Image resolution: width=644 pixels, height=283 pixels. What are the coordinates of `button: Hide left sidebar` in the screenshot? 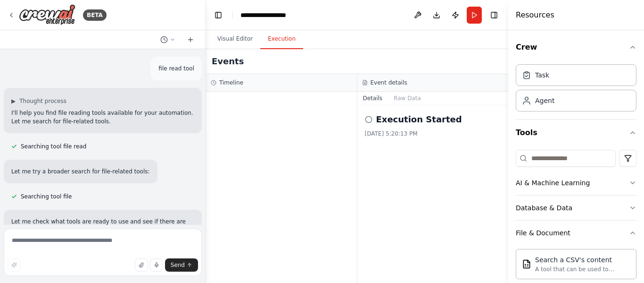 It's located at (218, 15).